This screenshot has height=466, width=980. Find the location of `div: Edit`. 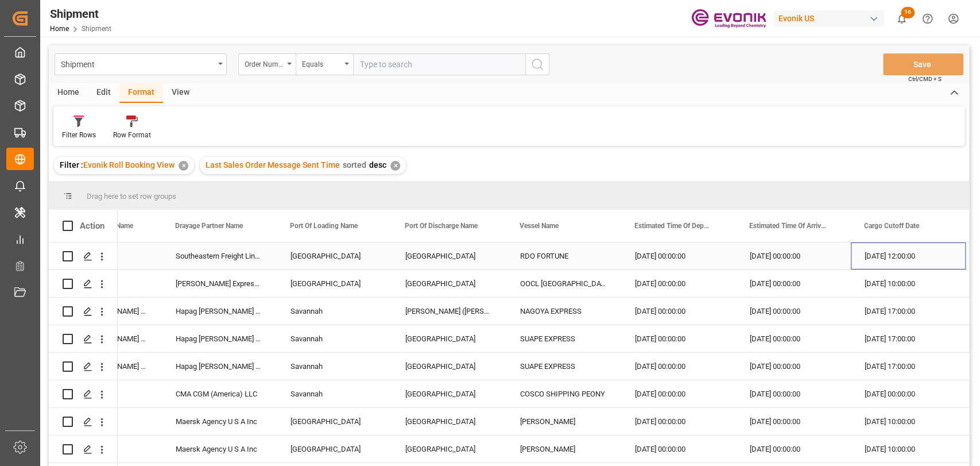

div: Edit is located at coordinates (104, 93).